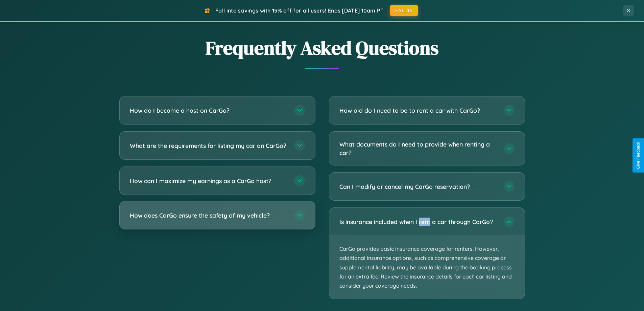 The width and height of the screenshot is (644, 311). Describe the element at coordinates (418, 187) in the screenshot. I see `h3: Can I modify or cancel my CarGo reservation?` at that location.